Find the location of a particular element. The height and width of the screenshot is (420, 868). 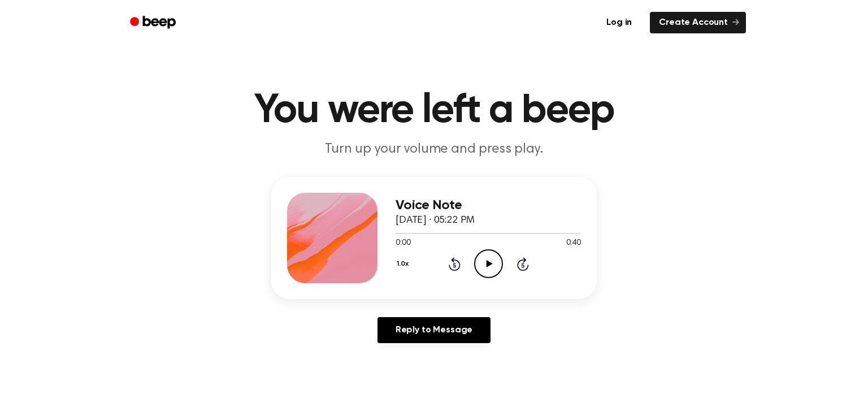

p: Turn up your volume and press play. is located at coordinates (434, 150).